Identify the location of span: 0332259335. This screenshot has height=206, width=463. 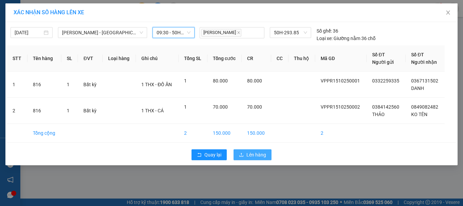
(386, 81).